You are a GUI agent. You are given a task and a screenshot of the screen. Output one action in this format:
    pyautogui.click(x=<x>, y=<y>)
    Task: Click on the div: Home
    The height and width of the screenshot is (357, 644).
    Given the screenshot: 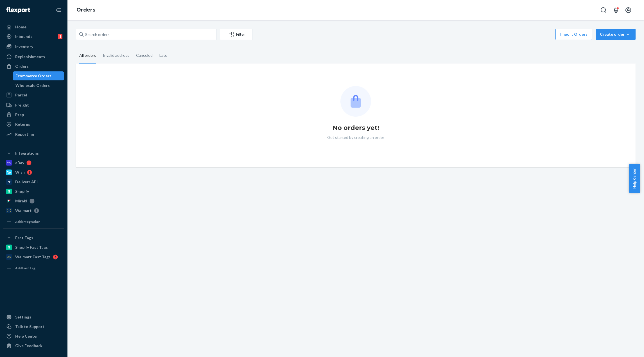 What is the action you would take?
    pyautogui.click(x=21, y=27)
    